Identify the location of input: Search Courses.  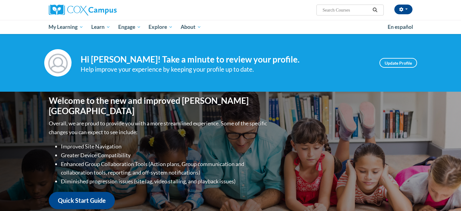
(346, 10).